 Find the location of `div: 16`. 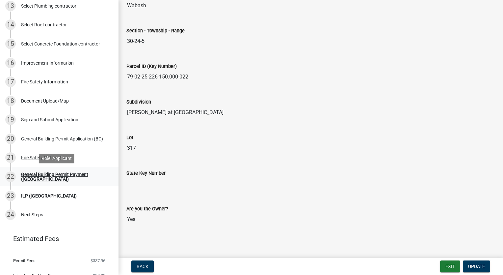

div: 16 is located at coordinates (11, 63).